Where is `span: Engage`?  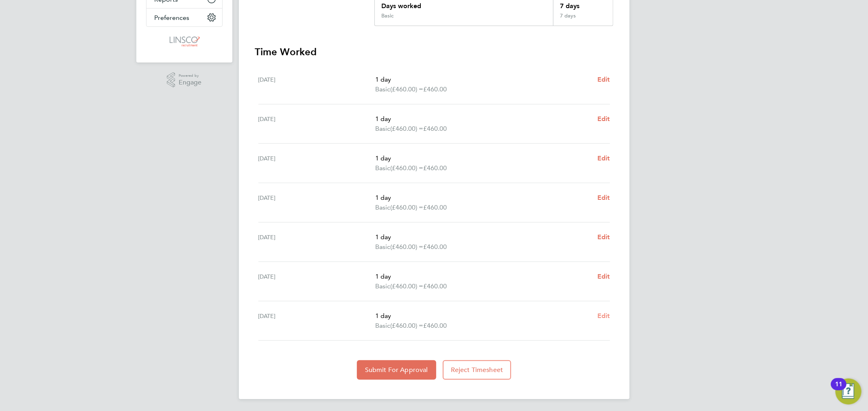 span: Engage is located at coordinates (190, 83).